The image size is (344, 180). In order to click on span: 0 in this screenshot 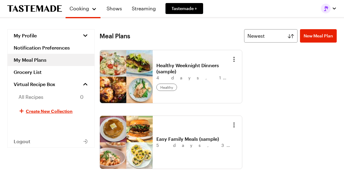, I will do `click(82, 97)`.